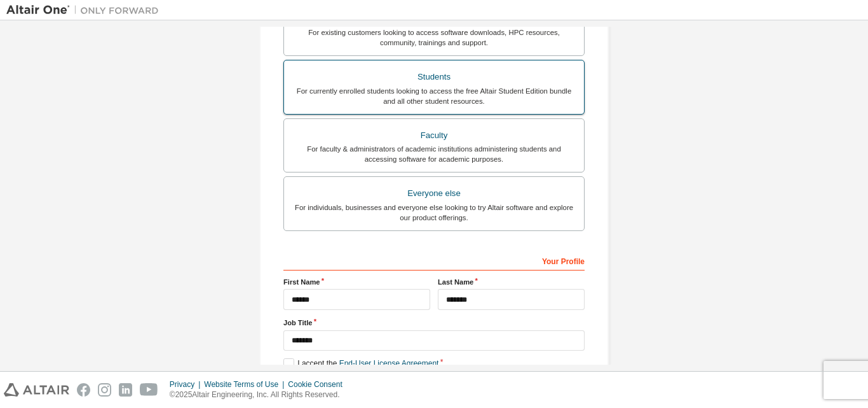  Describe the element at coordinates (125, 390) in the screenshot. I see `img: linkedin.svg` at that location.